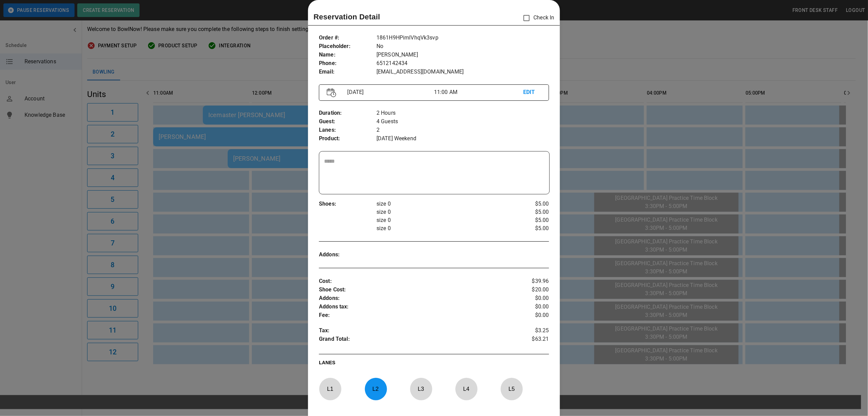 The image size is (868, 416). What do you see at coordinates (529, 340) in the screenshot?
I see `p: $63.21` at bounding box center [529, 340].